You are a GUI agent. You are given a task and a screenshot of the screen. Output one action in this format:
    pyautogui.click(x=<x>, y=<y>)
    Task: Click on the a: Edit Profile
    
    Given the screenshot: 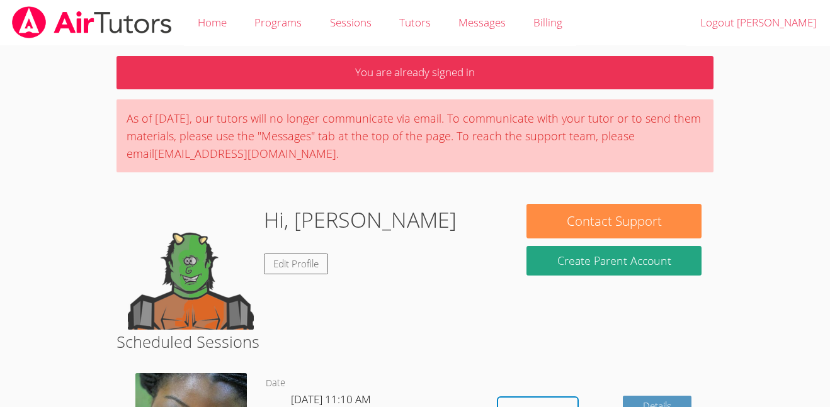 What is the action you would take?
    pyautogui.click(x=296, y=264)
    